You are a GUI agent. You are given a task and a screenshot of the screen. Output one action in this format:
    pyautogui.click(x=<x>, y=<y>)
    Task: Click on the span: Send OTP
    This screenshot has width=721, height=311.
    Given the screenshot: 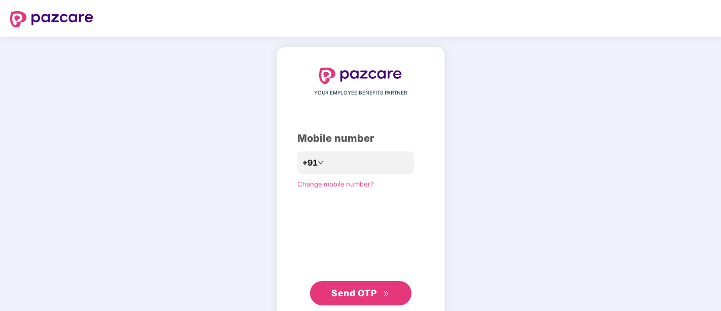 What is the action you would take?
    pyautogui.click(x=354, y=292)
    